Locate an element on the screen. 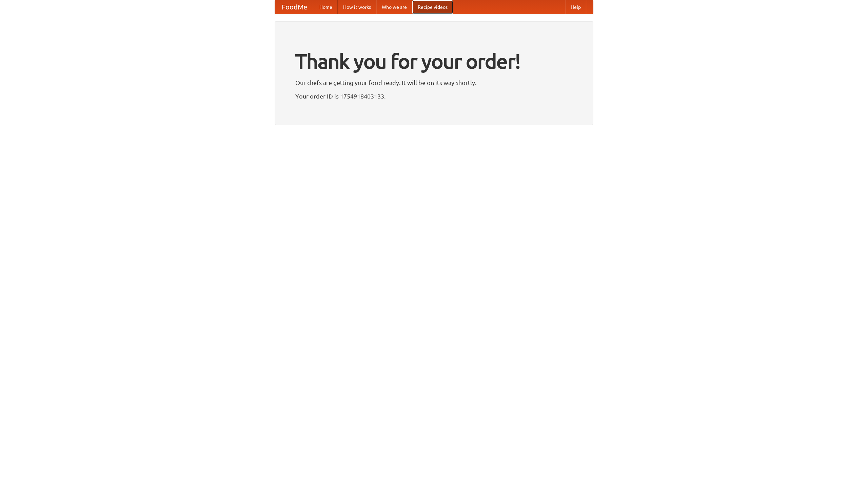 This screenshot has width=868, height=479. h1: Thank you for your order! is located at coordinates (434, 61).